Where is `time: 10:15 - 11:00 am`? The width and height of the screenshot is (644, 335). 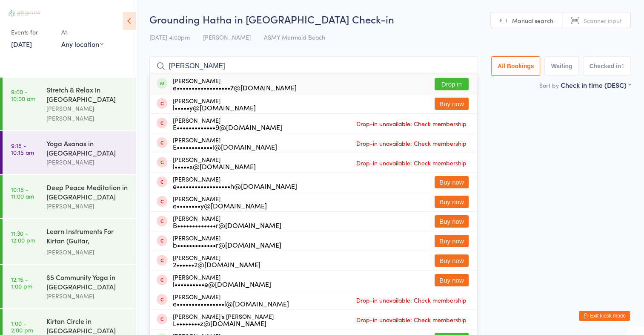 time: 10:15 - 11:00 am is located at coordinates (22, 193).